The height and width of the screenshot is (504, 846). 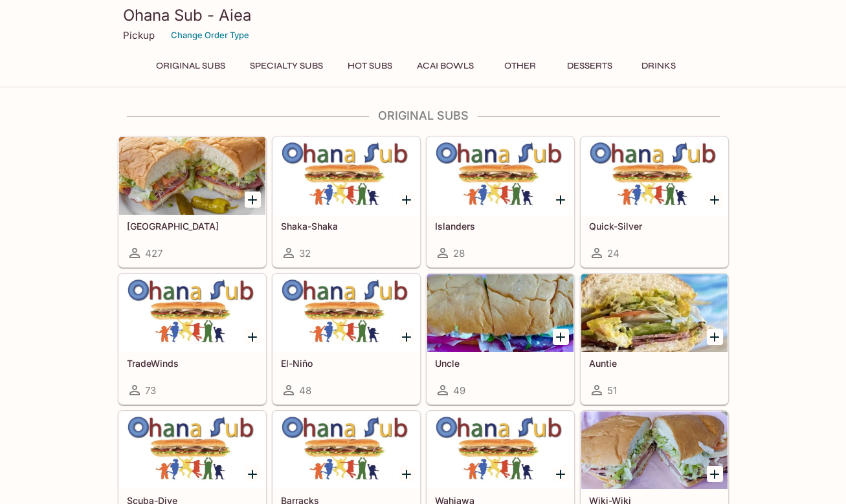 I want to click on h5: Uncle, so click(x=501, y=363).